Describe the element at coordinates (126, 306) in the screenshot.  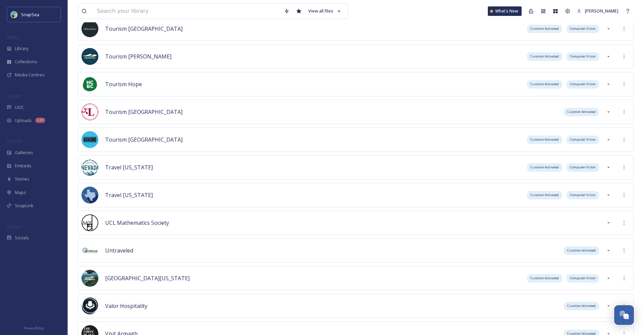
I see `span: Valor Hospitality` at that location.